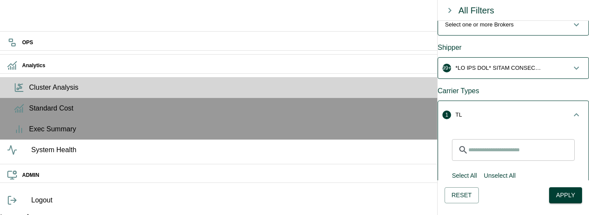 The width and height of the screenshot is (589, 215). What do you see at coordinates (476, 10) in the screenshot?
I see `div: All Filters` at bounding box center [476, 10].